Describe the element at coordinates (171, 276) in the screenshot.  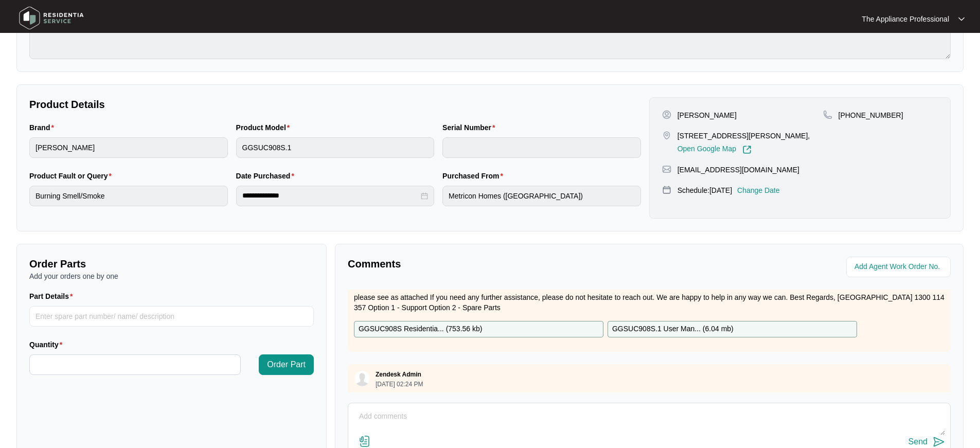
I see `p: Add your orders one by one` at that location.